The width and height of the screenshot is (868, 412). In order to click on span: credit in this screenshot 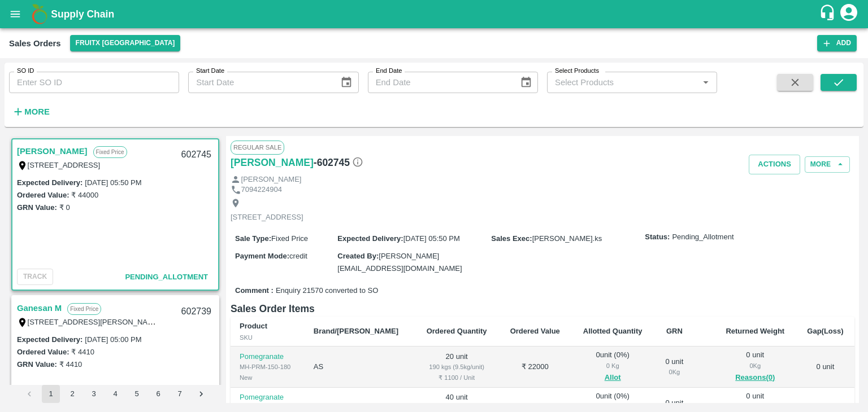, I will do `click(299, 256)`.